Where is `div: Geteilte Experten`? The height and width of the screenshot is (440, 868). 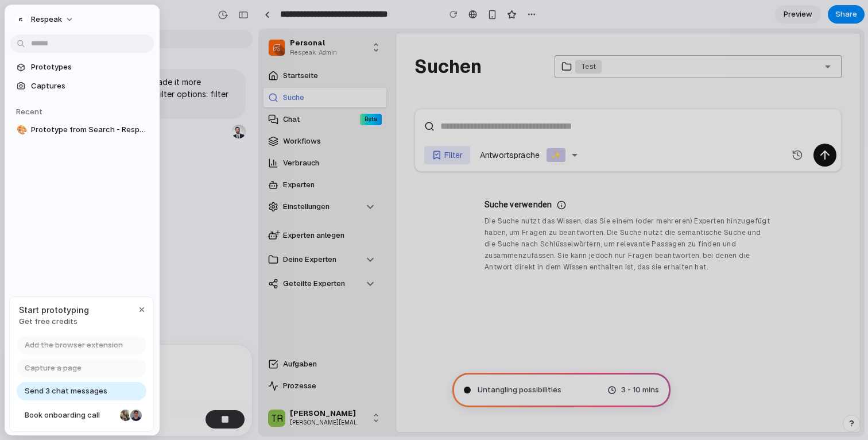
div: Geteilte Experten is located at coordinates (55, 255).